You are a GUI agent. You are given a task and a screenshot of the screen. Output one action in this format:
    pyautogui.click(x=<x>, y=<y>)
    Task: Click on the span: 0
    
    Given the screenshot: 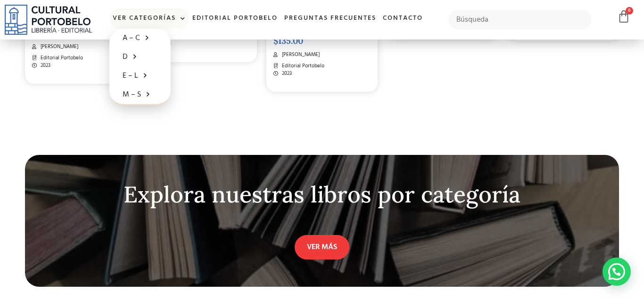 What is the action you would take?
    pyautogui.click(x=629, y=11)
    